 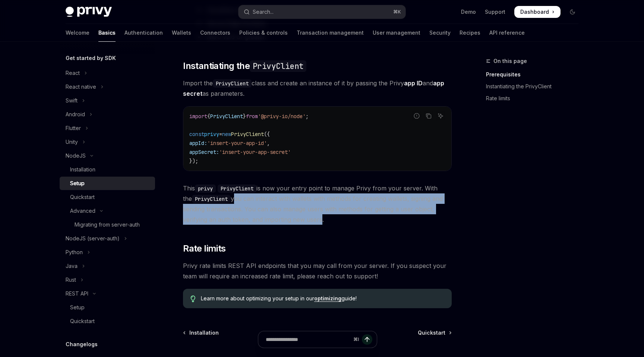 I want to click on span: Privy rate limits REST API endpoints that you may call from your server. If you suspect your team..., so click(x=317, y=271).